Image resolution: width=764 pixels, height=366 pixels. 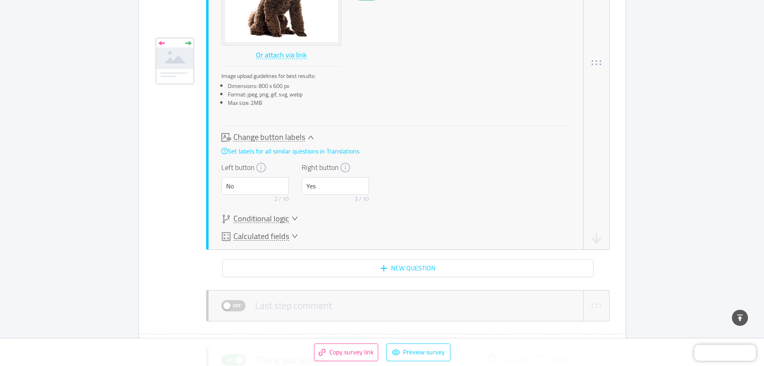 What do you see at coordinates (261, 218) in the screenshot?
I see `span: Conditional logic` at bounding box center [261, 218].